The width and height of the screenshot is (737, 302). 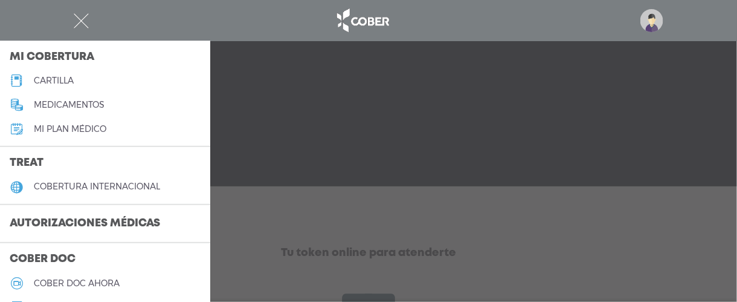 I want to click on img: logo_cober_home-white.png, so click(x=362, y=21).